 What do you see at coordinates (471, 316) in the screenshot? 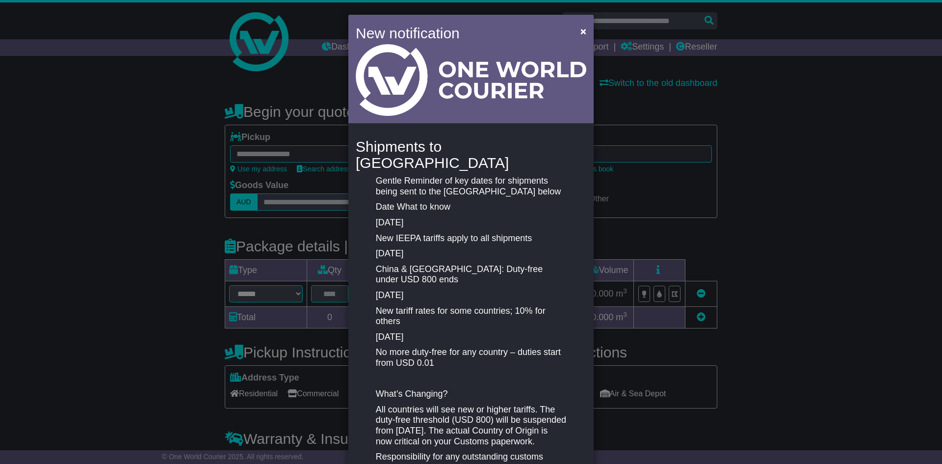
I see `p: New tariff rates for some countries; 10% for others` at bounding box center [471, 316].